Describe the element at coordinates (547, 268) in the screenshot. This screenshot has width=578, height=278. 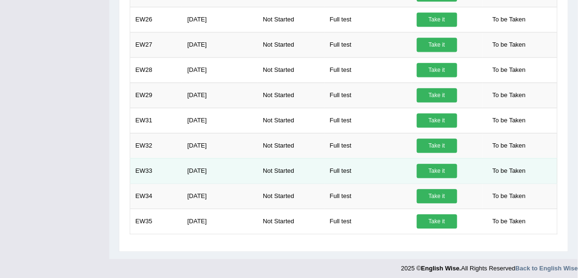
I see `strong: Back to English Wise` at that location.